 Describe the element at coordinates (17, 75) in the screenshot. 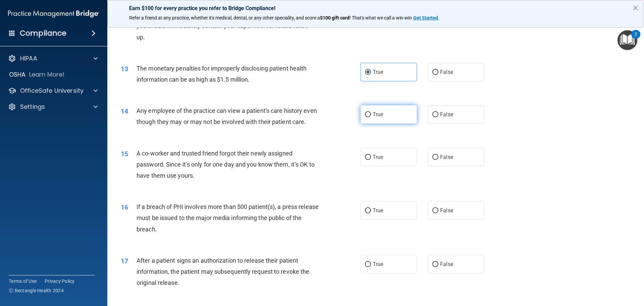

I see `p: OSHA` at that location.